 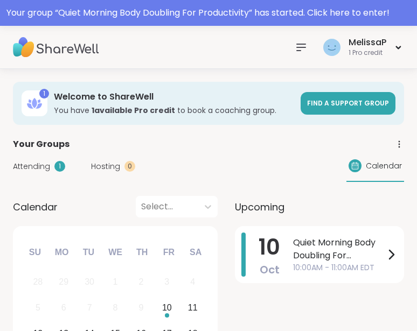 I want to click on div: 3, so click(x=166, y=282).